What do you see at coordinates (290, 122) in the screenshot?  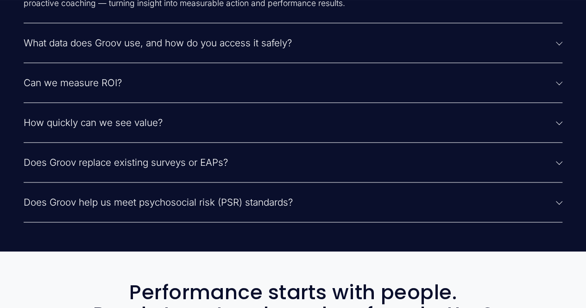 I see `span: How quickly can we see value?` at bounding box center [290, 122].